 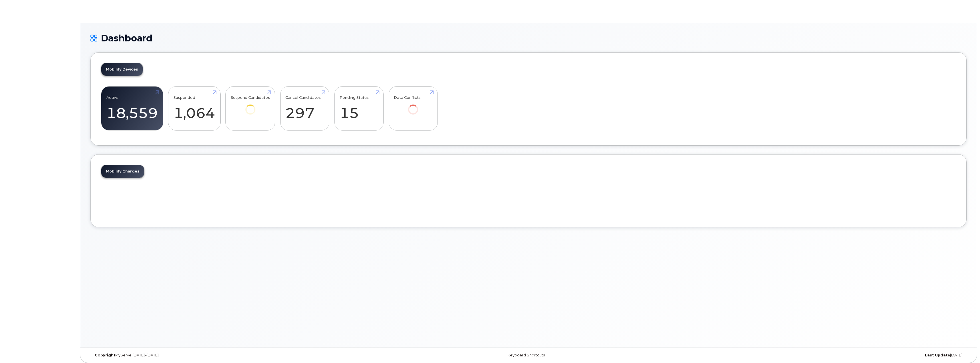 I want to click on a: Keyboard Shortcuts, so click(x=526, y=355).